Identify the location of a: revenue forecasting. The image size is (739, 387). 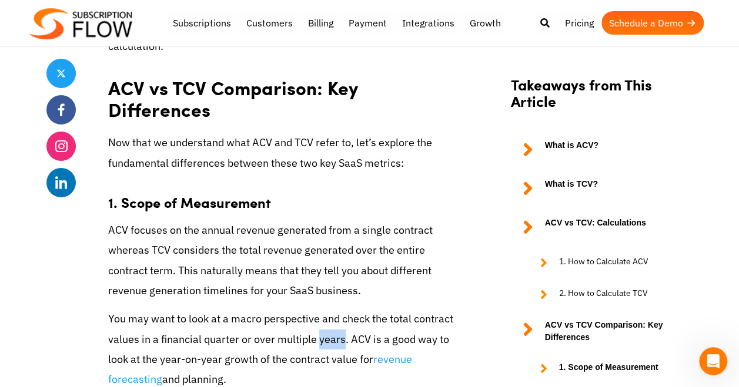
(260, 369).